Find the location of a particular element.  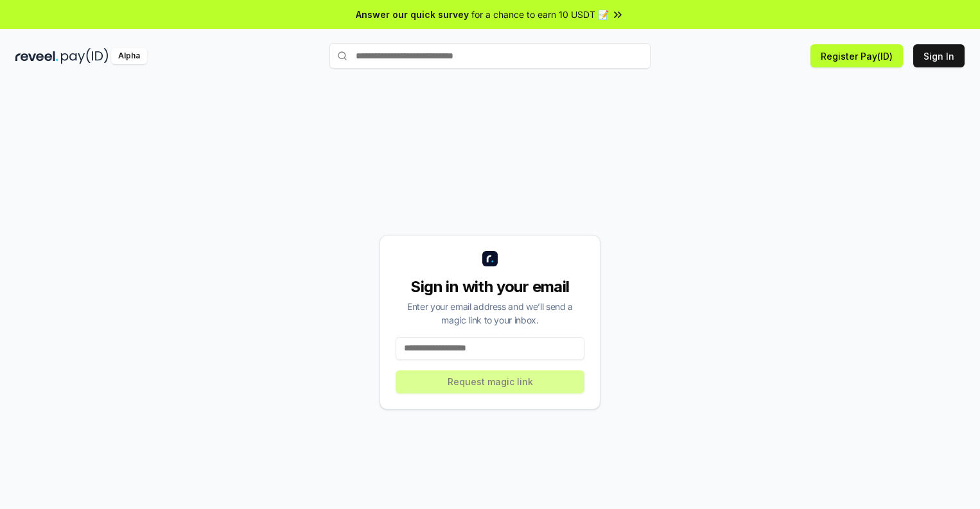

img: logo_small is located at coordinates (490, 258).